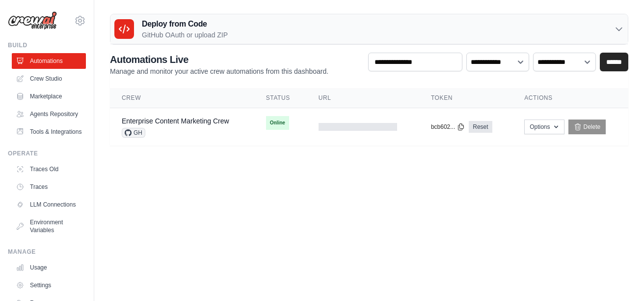 This screenshot has height=301, width=644. What do you see at coordinates (587, 127) in the screenshot?
I see `a: Delete` at bounding box center [587, 127].